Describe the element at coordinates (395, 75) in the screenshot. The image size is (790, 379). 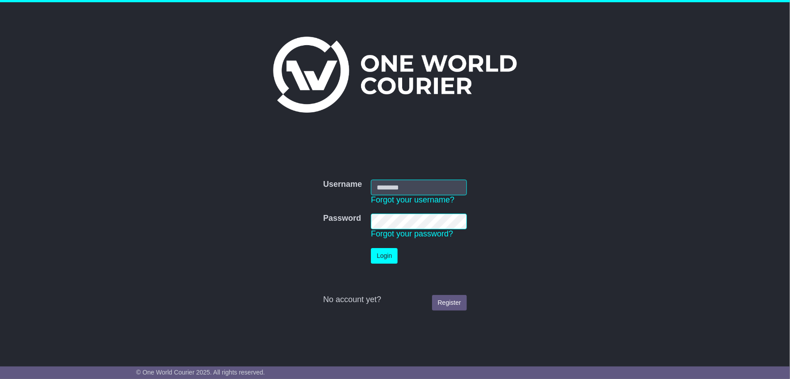
I see `img: One World` at that location.